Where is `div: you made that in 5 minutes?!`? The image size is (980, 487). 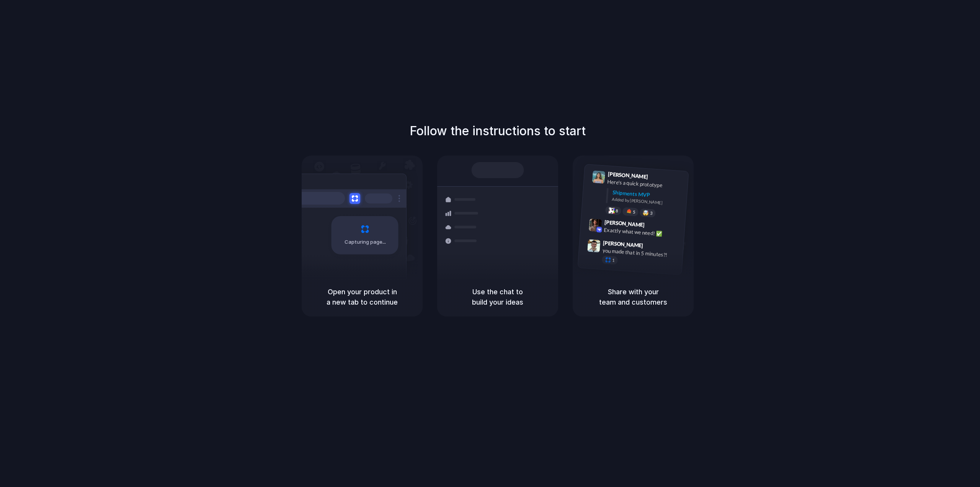 div: you made that in 5 minutes?! is located at coordinates (641, 253).